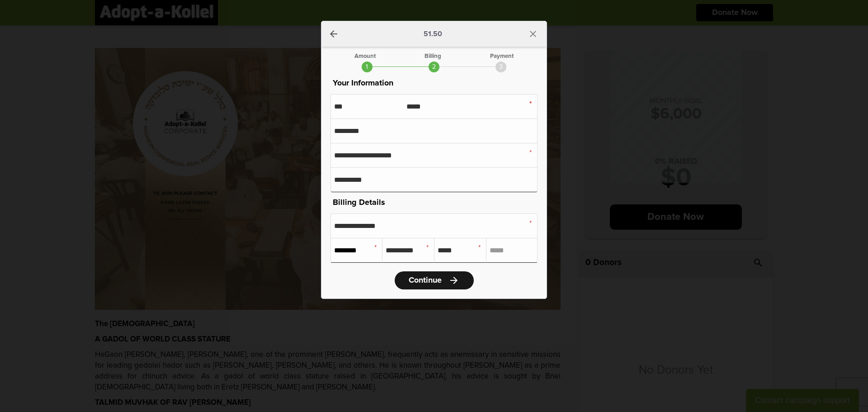 This screenshot has width=868, height=412. What do you see at coordinates (434, 203) in the screenshot?
I see `p: Billing Details` at bounding box center [434, 203].